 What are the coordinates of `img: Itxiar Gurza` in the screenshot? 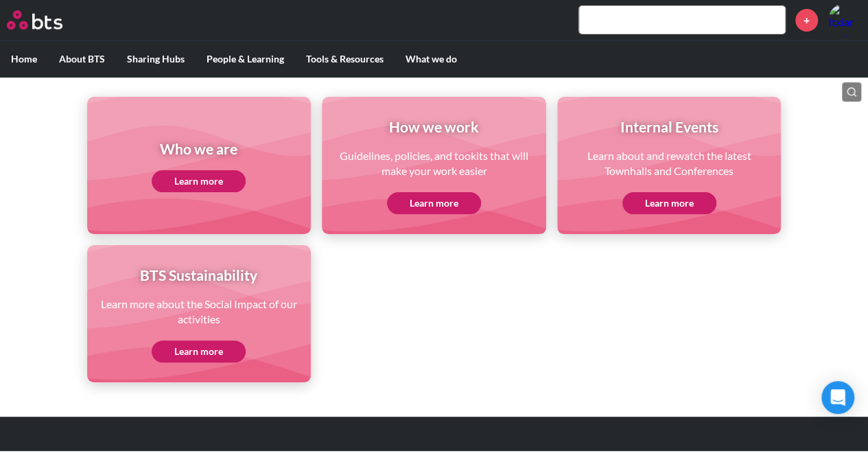 It's located at (845, 20).